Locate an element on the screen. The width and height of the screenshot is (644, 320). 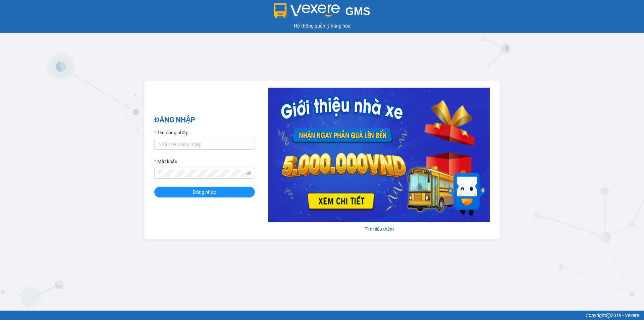
input: Mật khẩu is located at coordinates (202, 173).